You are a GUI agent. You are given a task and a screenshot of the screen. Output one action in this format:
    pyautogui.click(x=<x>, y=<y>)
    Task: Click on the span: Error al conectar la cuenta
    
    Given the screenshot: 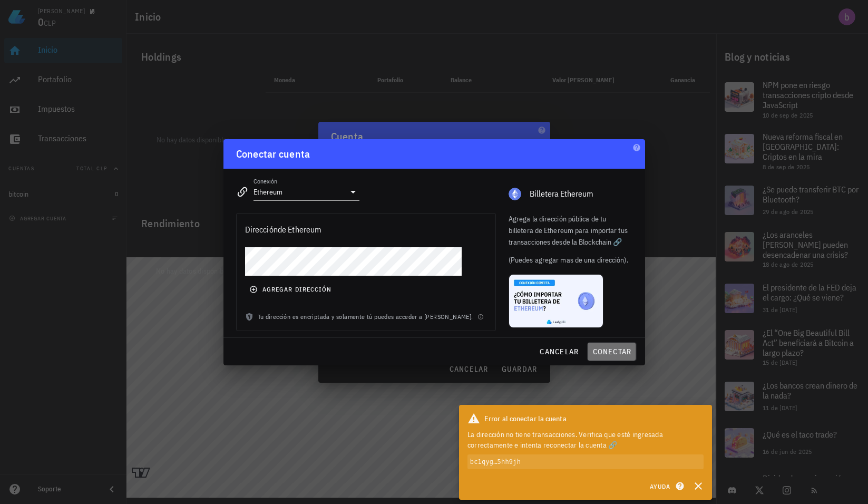 What is the action you would take?
    pyautogui.click(x=525, y=419)
    